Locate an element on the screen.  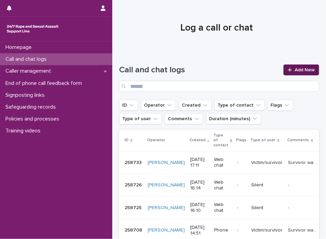
p: End of phone call feedback form is located at coordinates (45, 83).